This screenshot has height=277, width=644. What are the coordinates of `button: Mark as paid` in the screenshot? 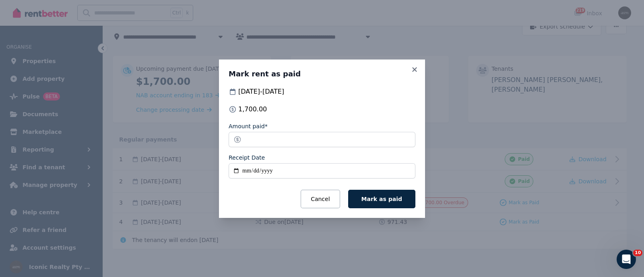 It's located at (381, 200).